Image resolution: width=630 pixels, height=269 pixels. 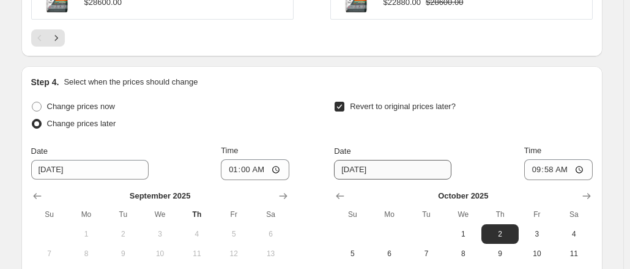 I want to click on h2: Step 4., so click(x=45, y=82).